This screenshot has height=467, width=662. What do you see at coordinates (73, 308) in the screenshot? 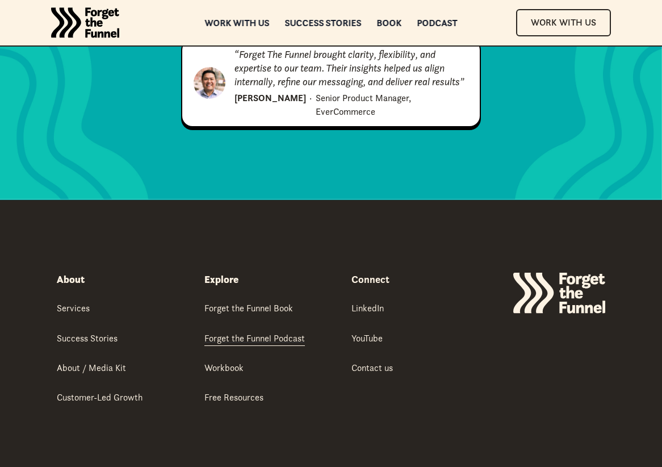
I see `a: Services` at bounding box center [73, 308].